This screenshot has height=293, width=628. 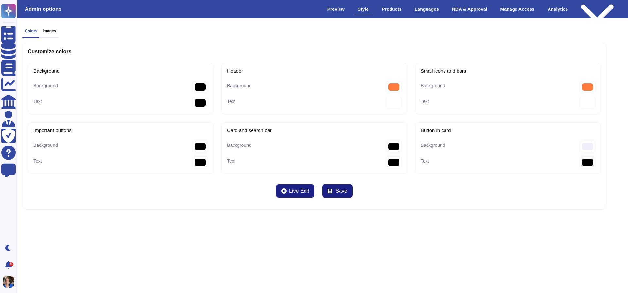 What do you see at coordinates (10, 282) in the screenshot?
I see `button: user` at bounding box center [10, 282].